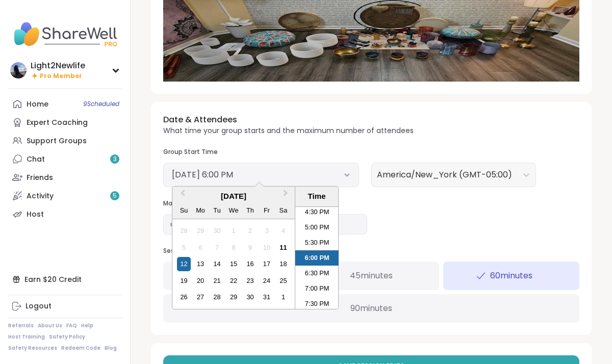 This screenshot has width=612, height=364. Describe the element at coordinates (289, 120) in the screenshot. I see `h3: Date & Attendees` at that location.